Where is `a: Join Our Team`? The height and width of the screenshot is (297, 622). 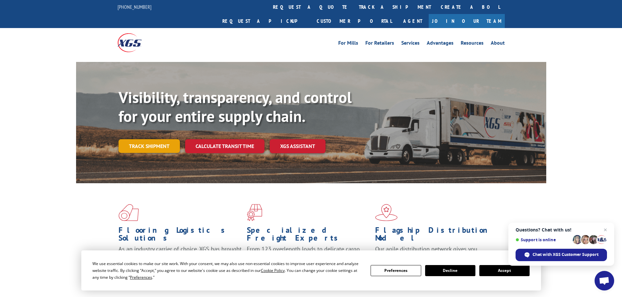
a: Join Our Team is located at coordinates (467, 21).